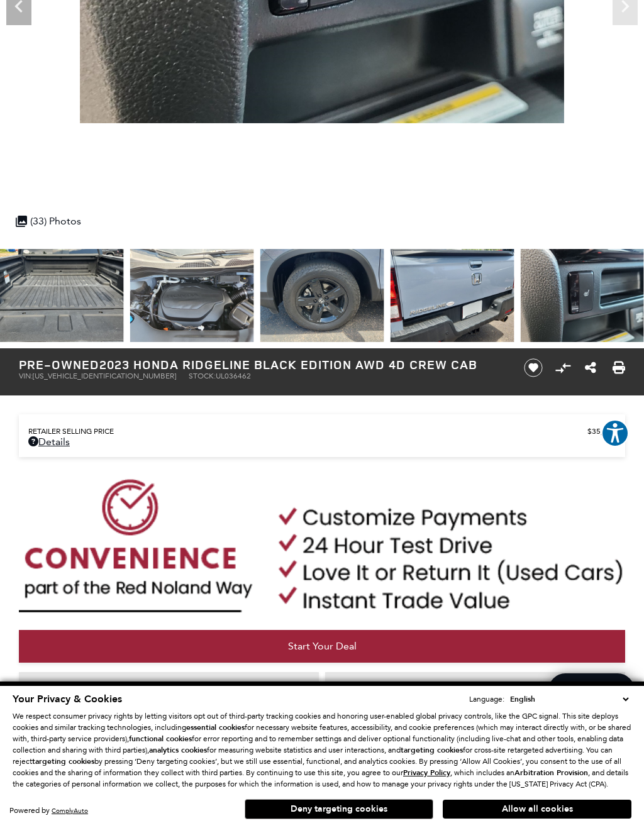 The width and height of the screenshot is (644, 828). Describe the element at coordinates (452, 296) in the screenshot. I see `img: Used 2023 Pacific Pewter Metallic Honda Black Edition image 32` at that location.